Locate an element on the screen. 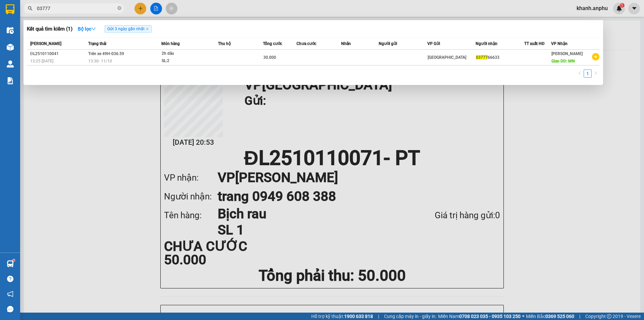 The image size is (644, 320). span: right is located at coordinates (596, 73).